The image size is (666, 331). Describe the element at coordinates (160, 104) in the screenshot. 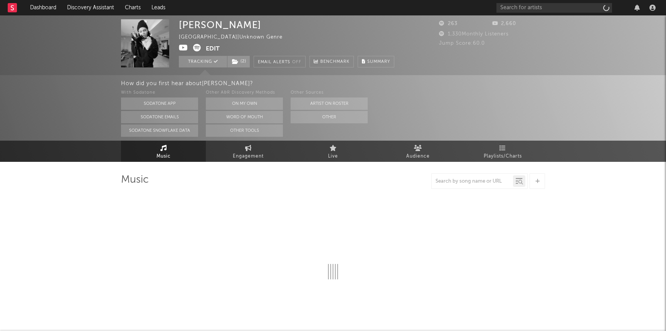

I see `button: Sodatone App` at that location.